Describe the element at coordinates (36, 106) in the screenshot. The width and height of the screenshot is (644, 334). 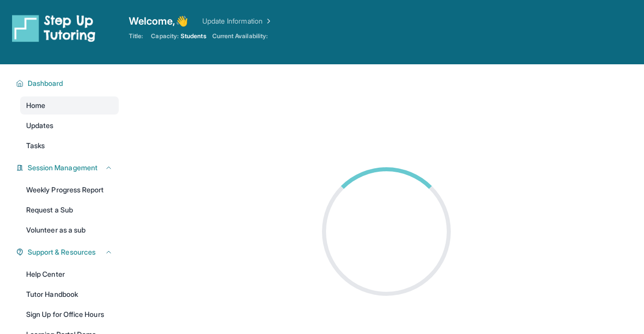
I see `span: Home` at that location.